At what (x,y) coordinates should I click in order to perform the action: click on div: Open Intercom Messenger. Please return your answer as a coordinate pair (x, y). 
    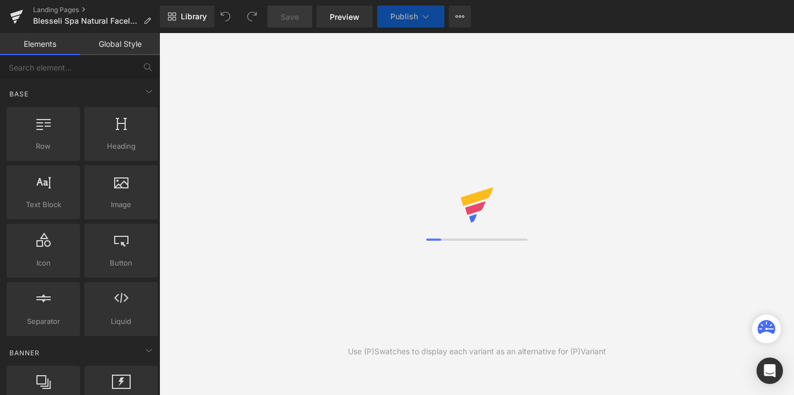
    Looking at the image, I should click on (770, 371).